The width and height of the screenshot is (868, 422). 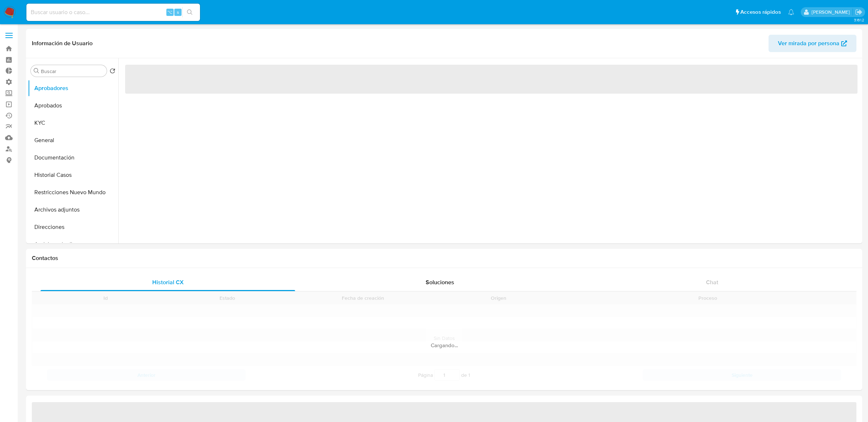 I want to click on p: jessica.fukman@mercadolibre.com, so click(x=832, y=12).